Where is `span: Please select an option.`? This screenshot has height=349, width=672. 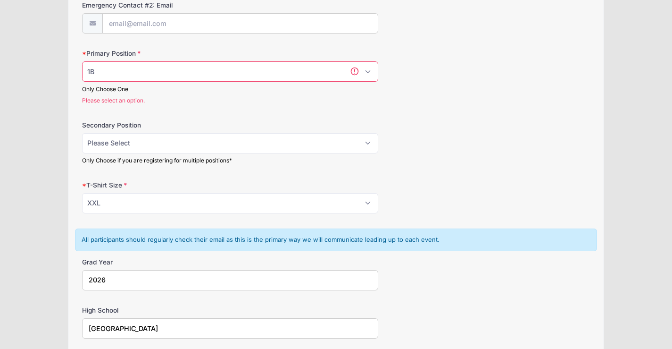
span: Please select an option. is located at coordinates (230, 100).